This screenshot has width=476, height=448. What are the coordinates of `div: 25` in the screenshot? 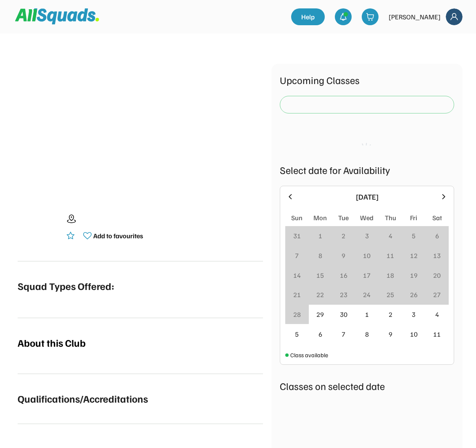 It's located at (390, 295).